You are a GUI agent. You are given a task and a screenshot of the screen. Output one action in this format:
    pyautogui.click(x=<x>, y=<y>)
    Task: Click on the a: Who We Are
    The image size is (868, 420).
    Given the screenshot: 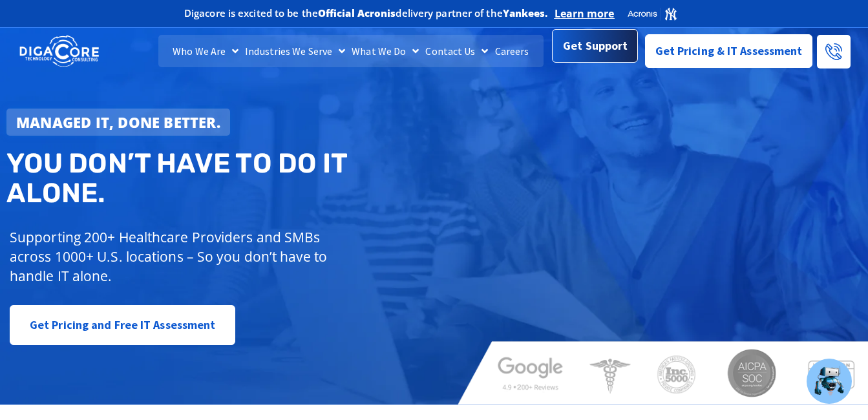 What is the action you would take?
    pyautogui.click(x=205, y=51)
    